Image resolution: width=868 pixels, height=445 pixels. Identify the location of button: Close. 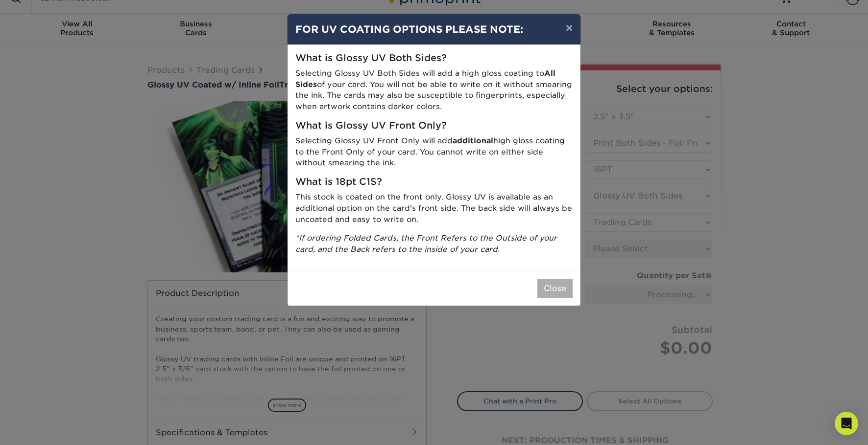
(555, 289).